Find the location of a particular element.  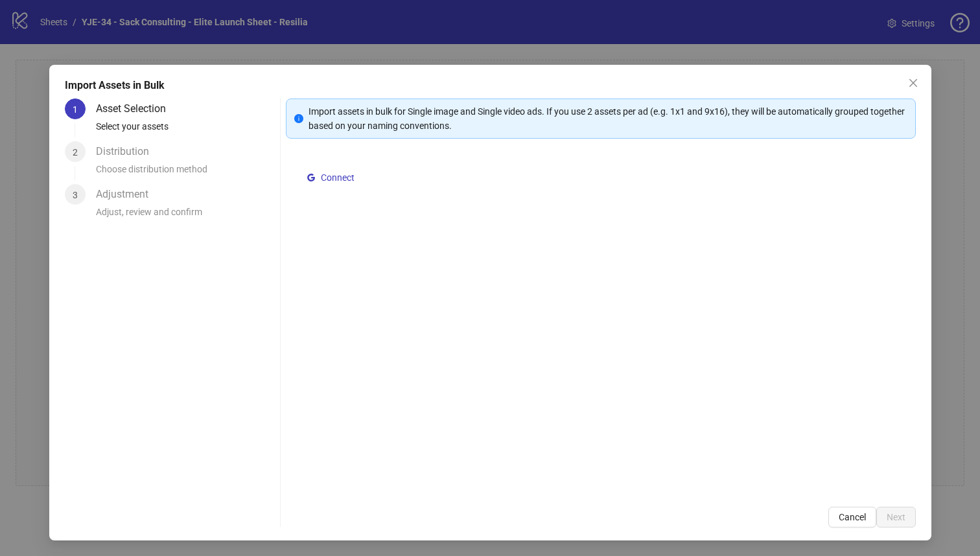

span: google is located at coordinates (311, 178).